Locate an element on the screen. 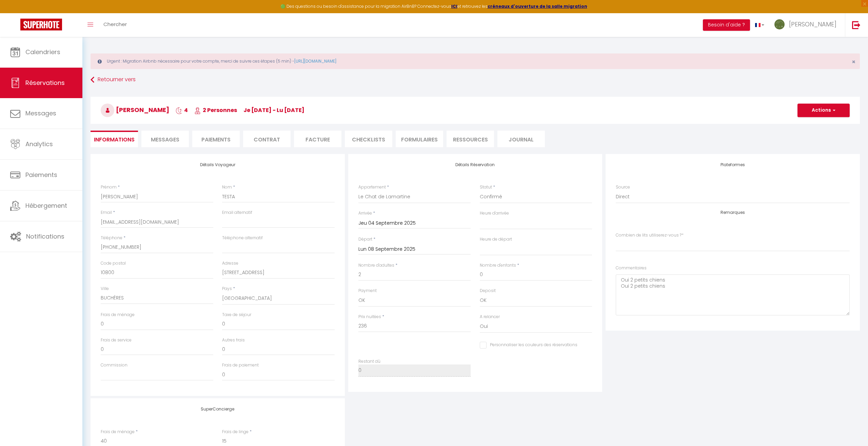 The image size is (868, 446). label: Payment is located at coordinates (368, 291).